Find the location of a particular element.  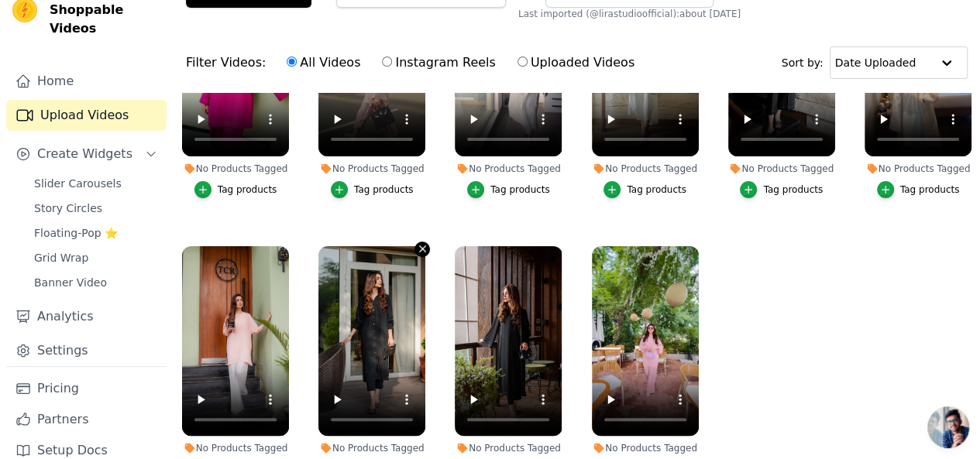

a: Upload Videos is located at coordinates (86, 116).